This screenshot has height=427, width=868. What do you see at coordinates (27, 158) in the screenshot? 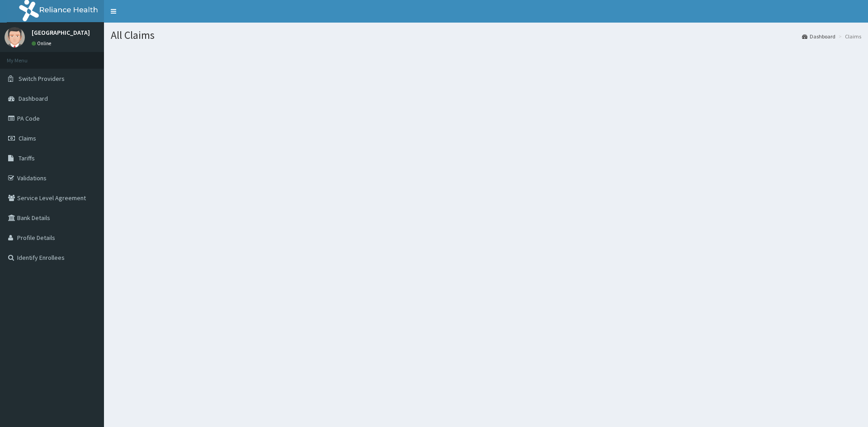
I see `span: Tariffs` at bounding box center [27, 158].